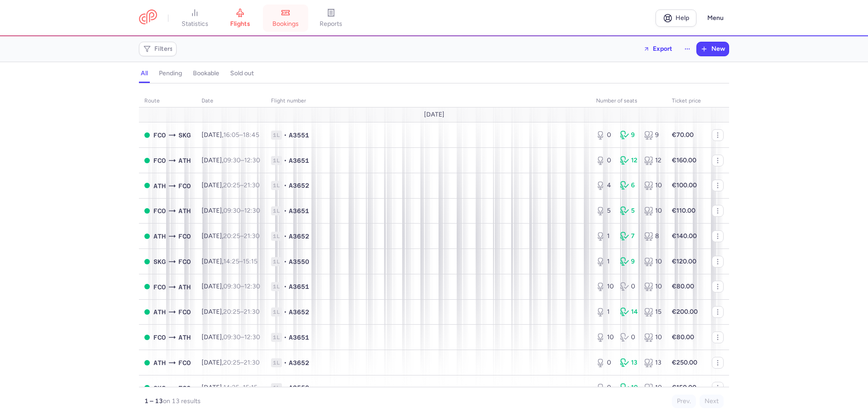 The height and width of the screenshot is (419, 868). What do you see at coordinates (194, 24) in the screenshot?
I see `span: statistics` at bounding box center [194, 24].